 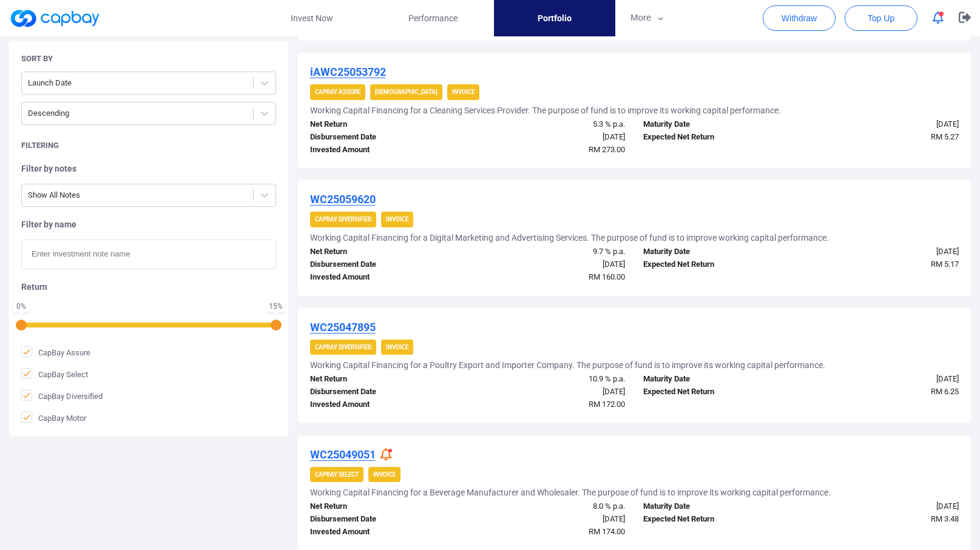 What do you see at coordinates (337, 92) in the screenshot?
I see `strong: CapBay Assure` at bounding box center [337, 92].